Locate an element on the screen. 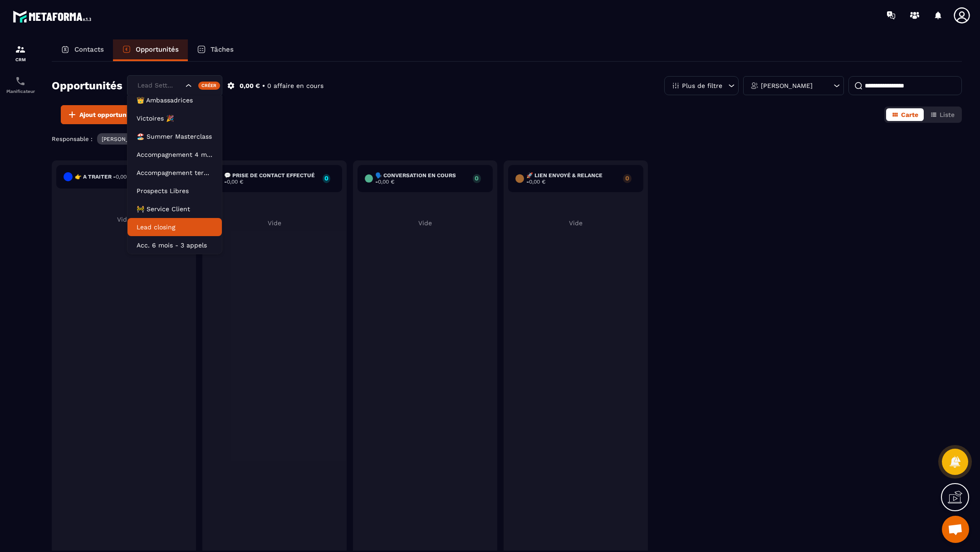 Image resolution: width=980 pixels, height=552 pixels. span: Carte is located at coordinates (910, 115).